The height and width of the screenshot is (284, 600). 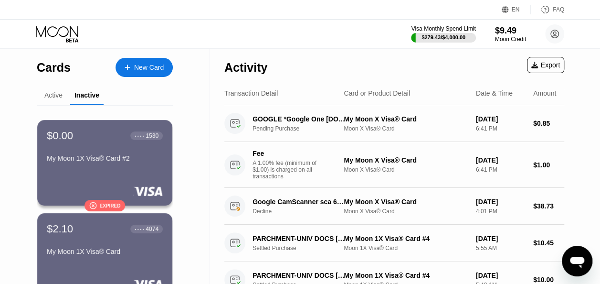 What do you see at coordinates (53, 67) in the screenshot?
I see `div: Cards` at bounding box center [53, 67].